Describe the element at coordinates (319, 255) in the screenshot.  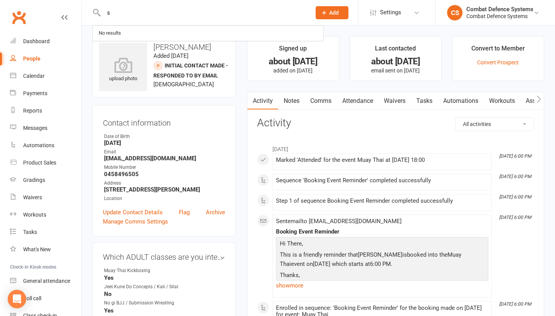
I see `span: This is a friendly reminder that` at that location.